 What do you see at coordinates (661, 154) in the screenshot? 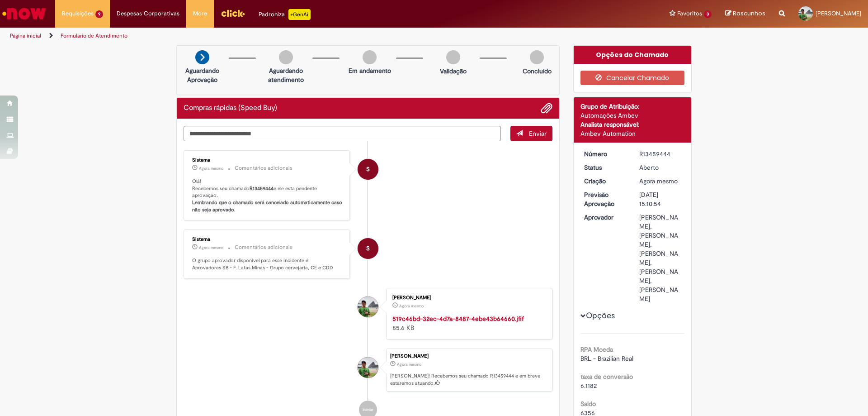
I see `div: R13459444` at bounding box center [661, 154].